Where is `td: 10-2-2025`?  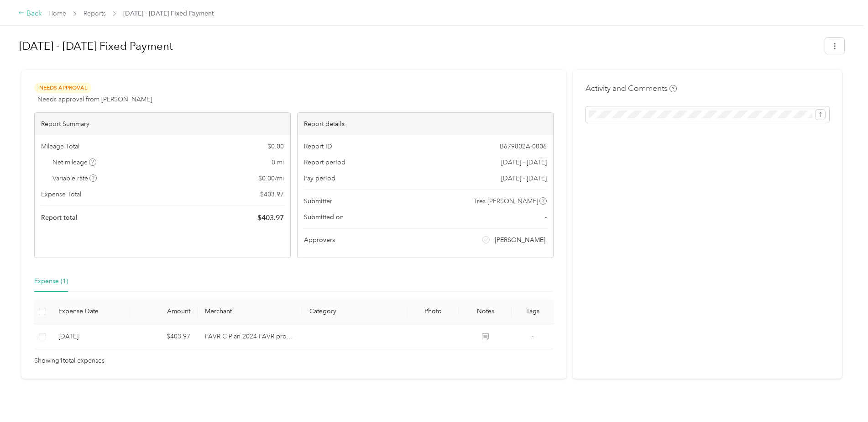 td: 10-2-2025 is located at coordinates (91, 337).